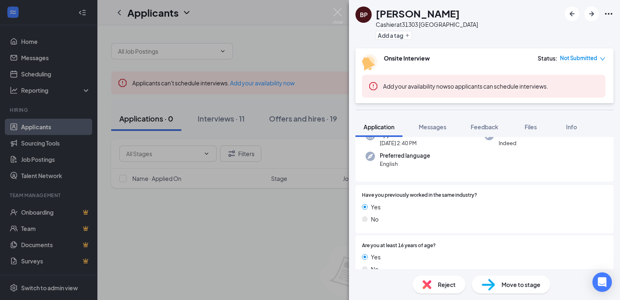 Image resolution: width=620 pixels, height=300 pixels. Describe the element at coordinates (579, 58) in the screenshot. I see `span: Not Submitted` at that location.